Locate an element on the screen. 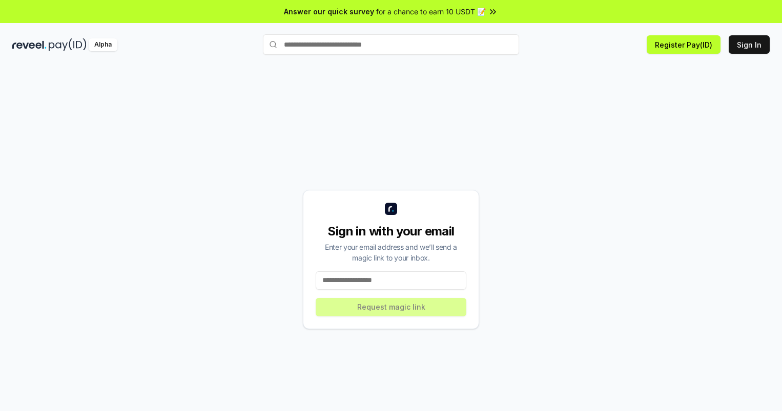 Image resolution: width=782 pixels, height=411 pixels. img: logo_small is located at coordinates (391, 209).